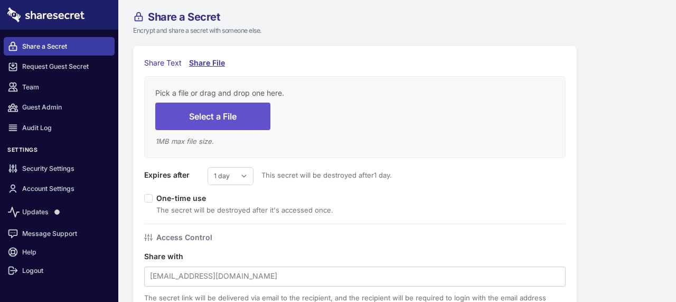  Describe the element at coordinates (385, 31) in the screenshot. I see `p: Encrypt and share a secret with someone else.` at that location.